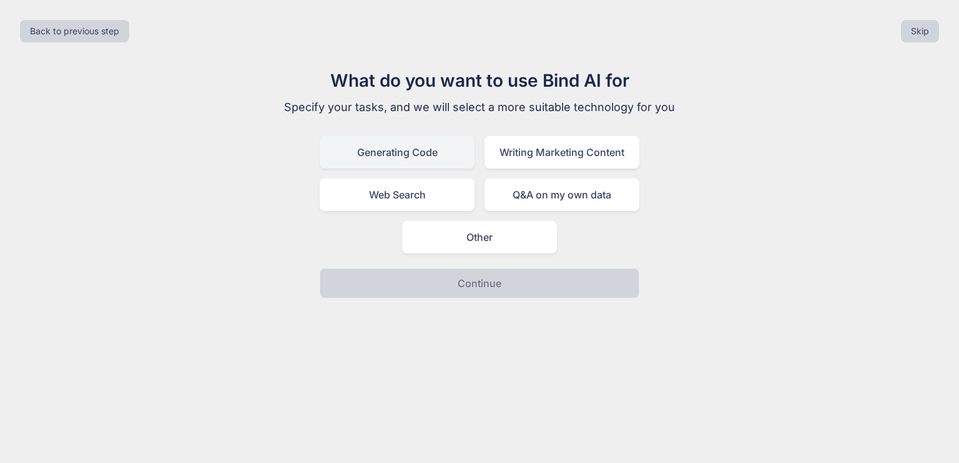 The image size is (959, 463). I want to click on button: Skip, so click(919, 31).